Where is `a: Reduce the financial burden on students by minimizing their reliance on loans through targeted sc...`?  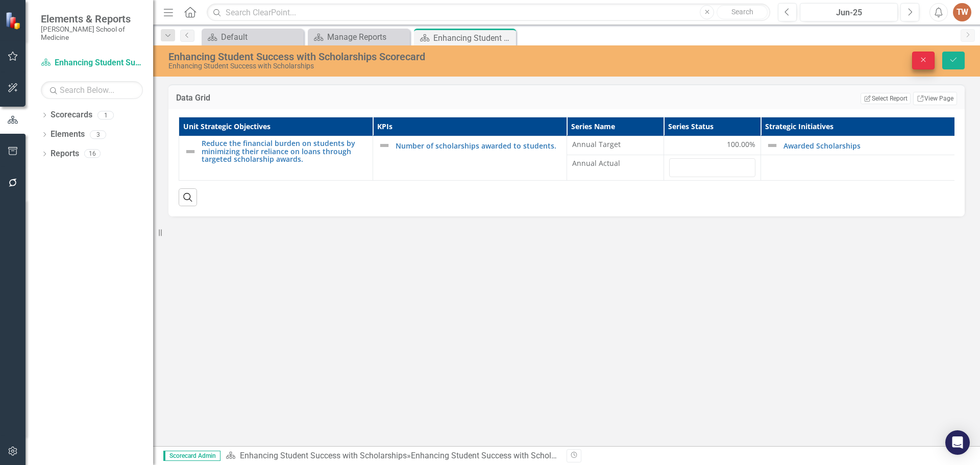
a: Reduce the financial burden on students by minimizing their reliance on loans through targeted sc... is located at coordinates (284, 151).